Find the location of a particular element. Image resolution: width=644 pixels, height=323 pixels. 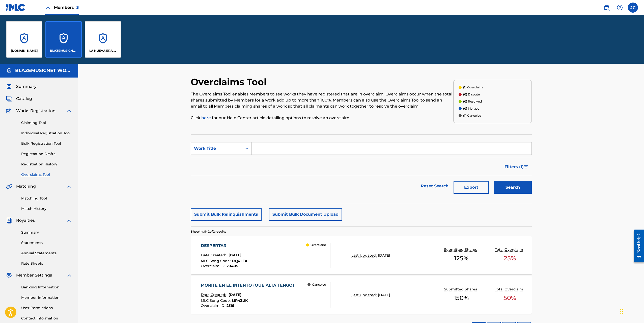

span: Catalog is located at coordinates (24, 99).